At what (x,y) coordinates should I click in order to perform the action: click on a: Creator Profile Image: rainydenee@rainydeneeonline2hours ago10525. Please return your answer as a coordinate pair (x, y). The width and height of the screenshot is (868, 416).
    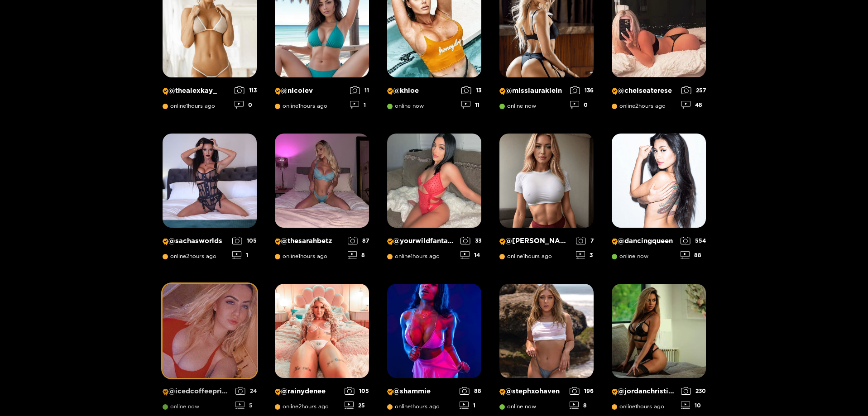
    Looking at the image, I should click on (322, 350).